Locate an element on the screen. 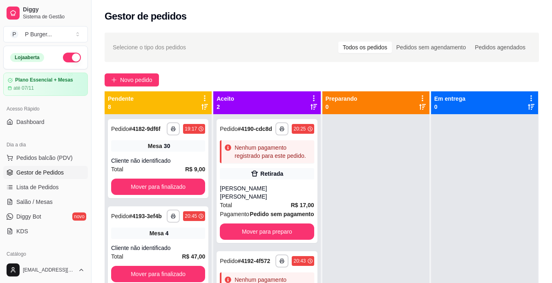 Image resolution: width=552 pixels, height=283 pixels. div: Todos os pedidos is located at coordinates (365, 47).